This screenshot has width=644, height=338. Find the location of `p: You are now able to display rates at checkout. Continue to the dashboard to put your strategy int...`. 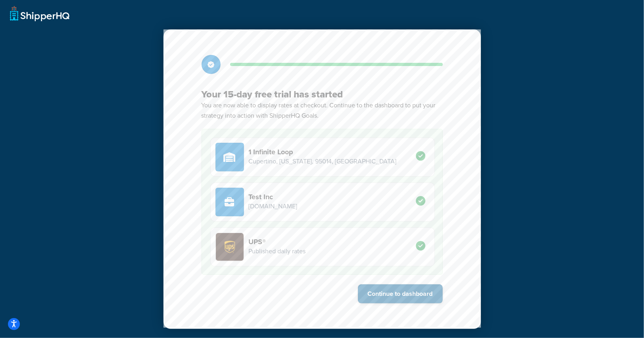

p: You are now able to display rates at checkout. Continue to the dashboard to put your strategy int... is located at coordinates (322, 110).